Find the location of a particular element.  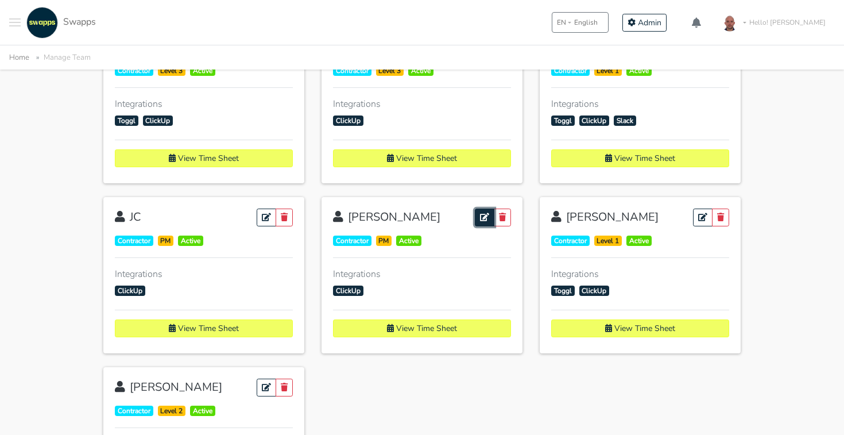

button: Toggle navigation menu is located at coordinates (15, 22).